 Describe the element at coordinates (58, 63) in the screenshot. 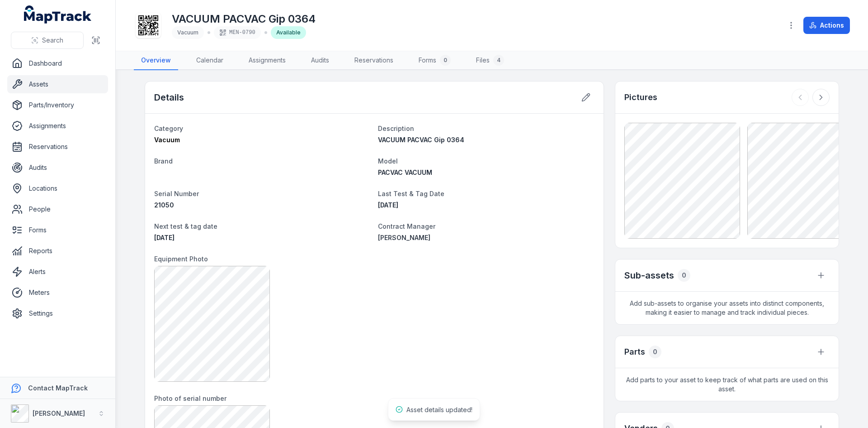

I see `a: Dashboard` at that location.